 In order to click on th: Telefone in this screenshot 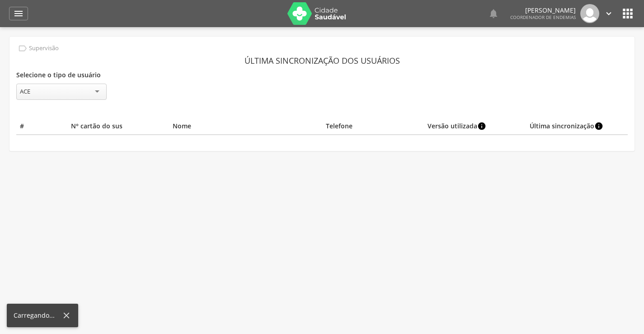, I will do `click(373, 126)`.